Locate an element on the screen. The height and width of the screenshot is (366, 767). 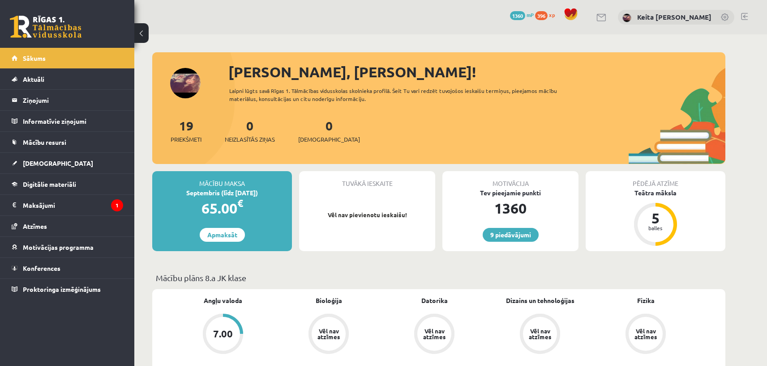
a: Datorika is located at coordinates (434, 301).